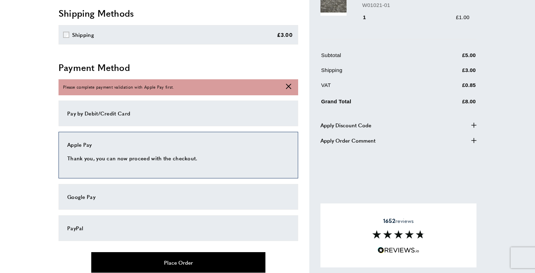  I want to click on span: Apply Discount Code, so click(346, 125).